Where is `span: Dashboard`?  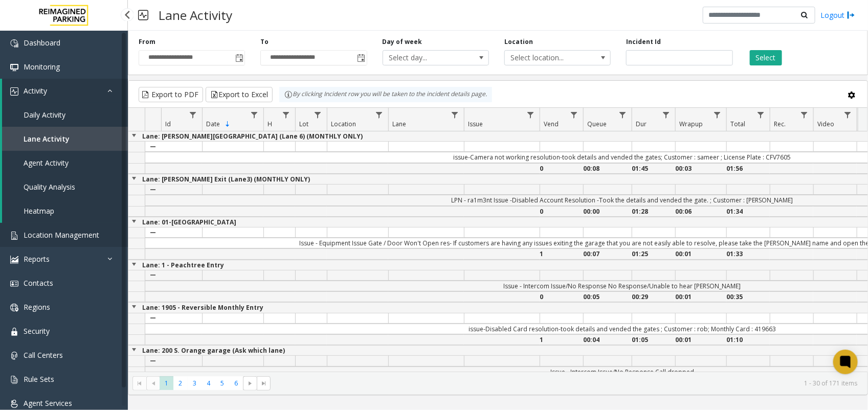 span: Dashboard is located at coordinates (42, 42).